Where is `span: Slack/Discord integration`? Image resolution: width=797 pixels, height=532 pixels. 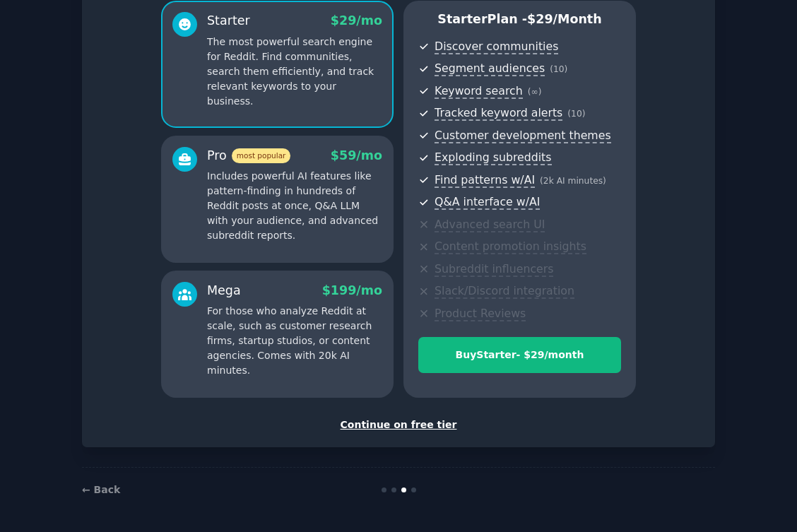 span: Slack/Discord integration is located at coordinates (505, 291).